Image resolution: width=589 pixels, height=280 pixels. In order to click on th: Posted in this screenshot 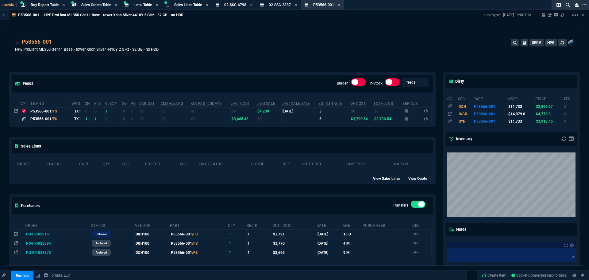, I will do `click(162, 163)`.